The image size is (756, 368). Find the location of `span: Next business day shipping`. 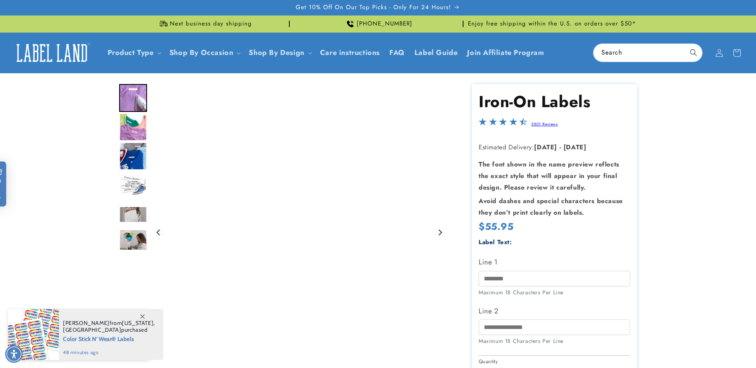

span: Next business day shipping is located at coordinates (211, 24).